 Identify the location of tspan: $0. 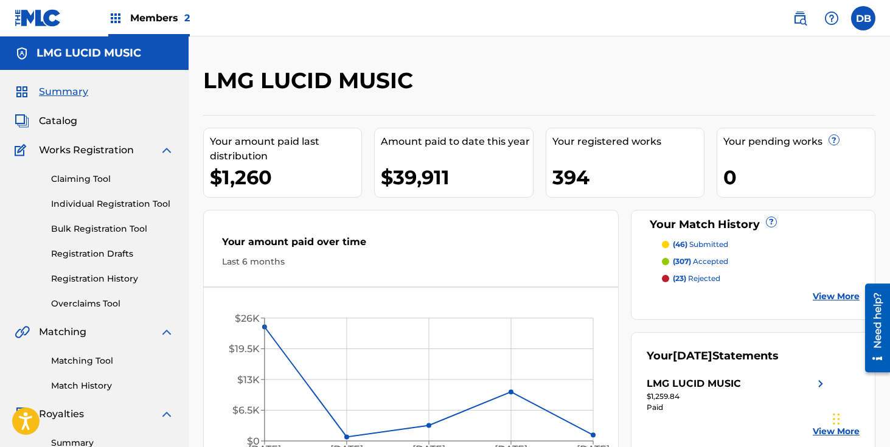
(253, 441).